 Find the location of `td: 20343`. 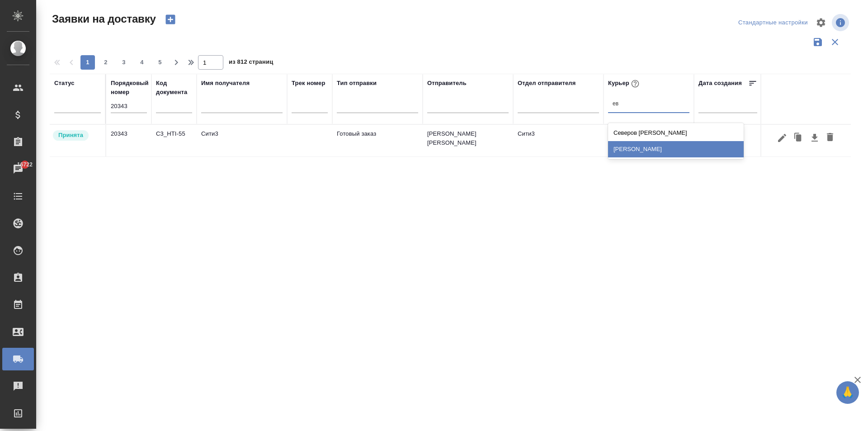

td: 20343 is located at coordinates (129, 141).